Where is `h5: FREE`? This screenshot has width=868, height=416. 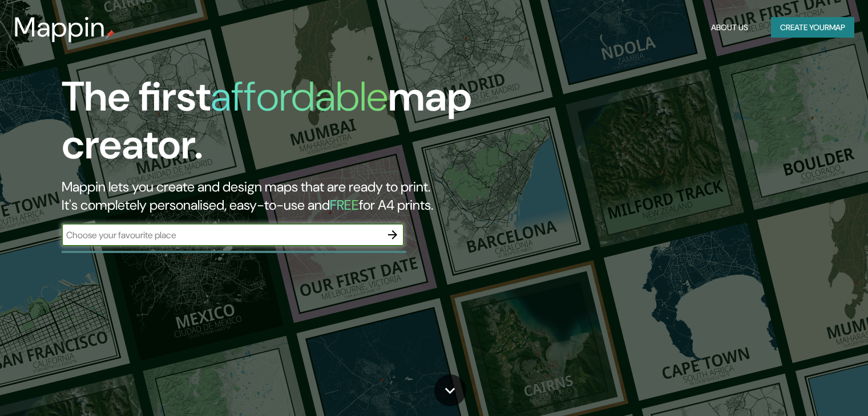
h5: FREE is located at coordinates (344, 204).